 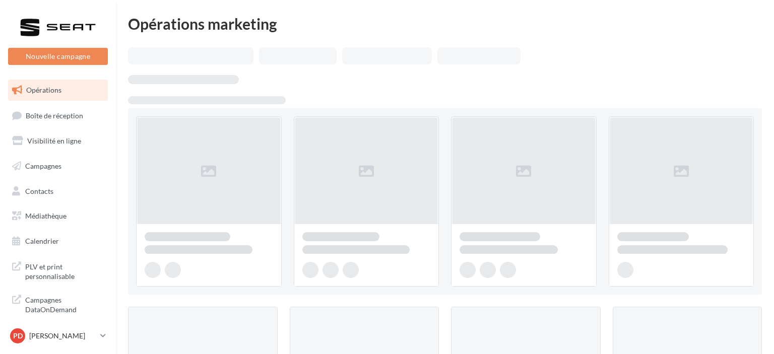 I want to click on a: Boîte de réception, so click(x=58, y=115).